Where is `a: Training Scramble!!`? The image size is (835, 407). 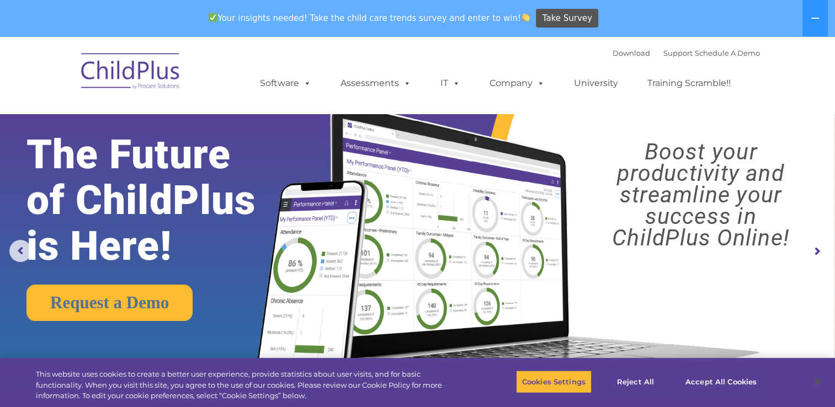
a: Training Scramble!! is located at coordinates (689, 83).